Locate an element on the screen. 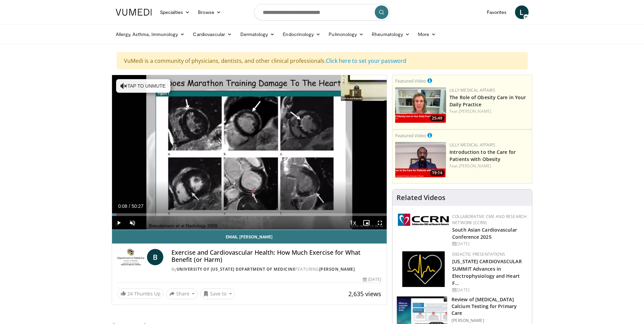 The image size is (644, 324). img: VuMedi Logo is located at coordinates (134, 12).